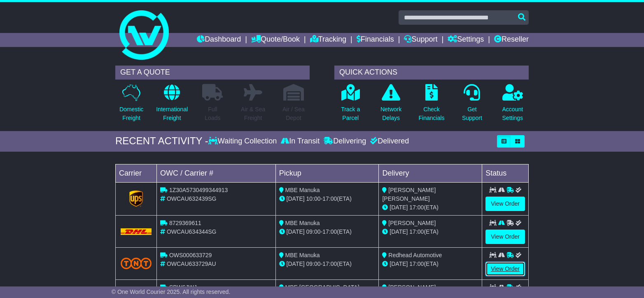 The image size is (644, 298). I want to click on div: Waiting Collection, so click(243, 141).